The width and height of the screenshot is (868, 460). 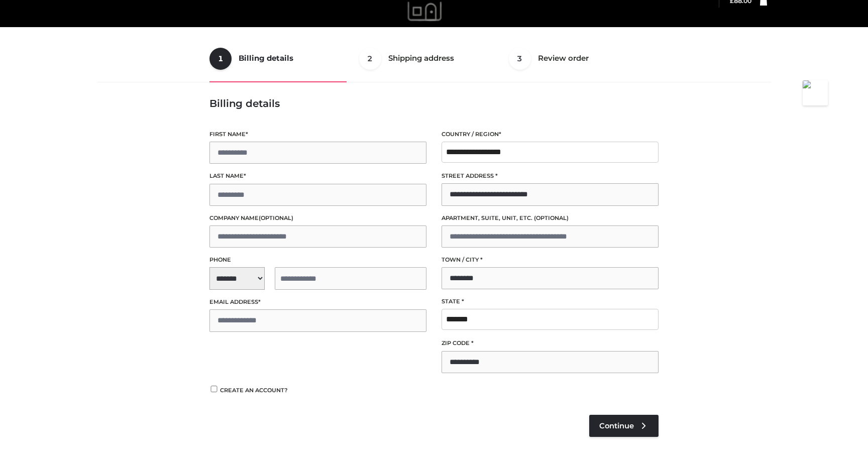 What do you see at coordinates (254, 391) in the screenshot?
I see `span: Create an account?` at bounding box center [254, 391].